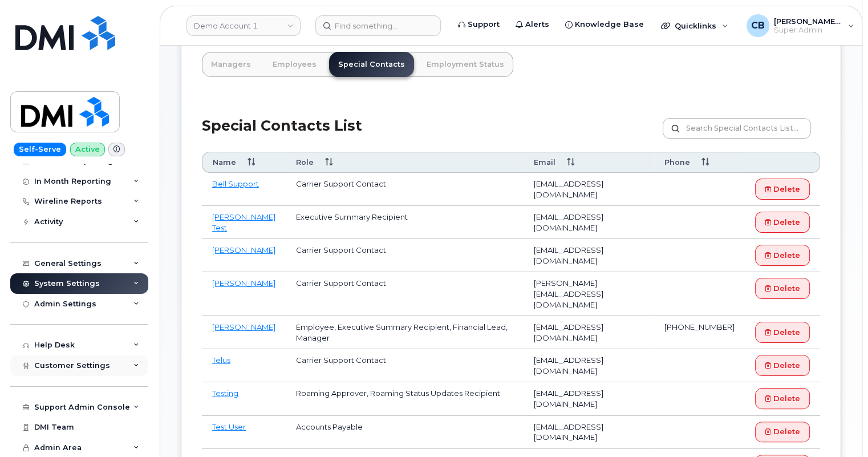 This screenshot has height=457, width=868. What do you see at coordinates (235, 184) in the screenshot?
I see `a: Bell Support` at bounding box center [235, 184].